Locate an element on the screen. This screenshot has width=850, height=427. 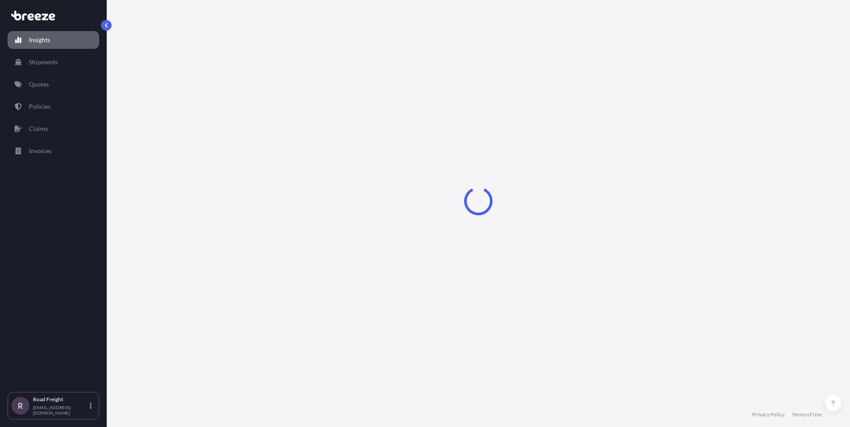
p: Road Freight is located at coordinates (60, 400).